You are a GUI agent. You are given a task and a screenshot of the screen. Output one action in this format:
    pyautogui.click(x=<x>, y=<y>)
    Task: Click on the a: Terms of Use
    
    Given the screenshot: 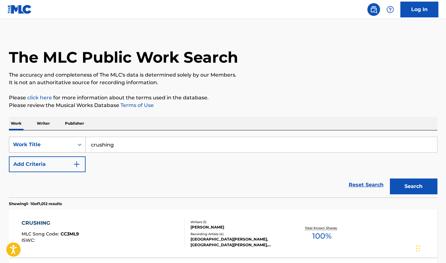 What is the action you would take?
    pyautogui.click(x=136, y=105)
    